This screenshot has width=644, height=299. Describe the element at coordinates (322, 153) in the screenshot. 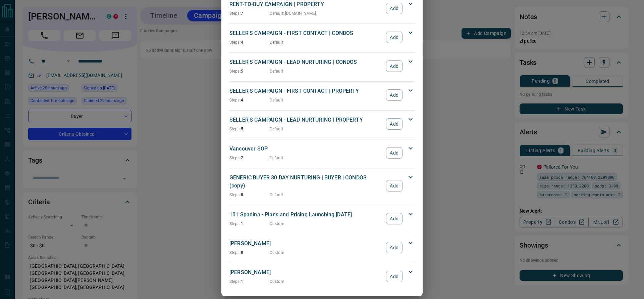

I see `div: Vancouver SOPSteps:2DefaultAdd` at that location.